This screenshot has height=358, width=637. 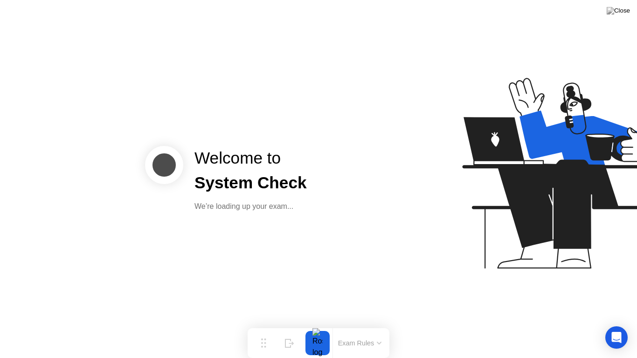 What do you see at coordinates (250, 207) in the screenshot?
I see `div: We’re loading up your exam...` at bounding box center [250, 207].